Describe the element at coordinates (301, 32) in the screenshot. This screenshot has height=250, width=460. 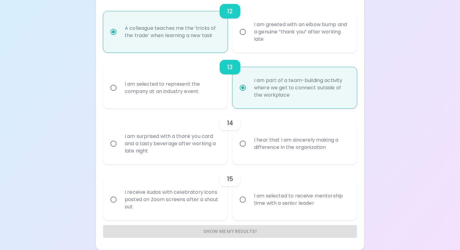
I see `div: I am greeted with an elbow bump and a genuine “thank you” after working late` at that location.